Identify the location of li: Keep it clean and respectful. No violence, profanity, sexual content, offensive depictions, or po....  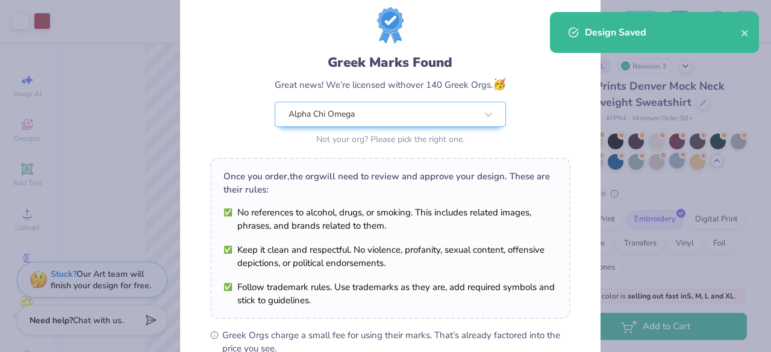
(390, 257).